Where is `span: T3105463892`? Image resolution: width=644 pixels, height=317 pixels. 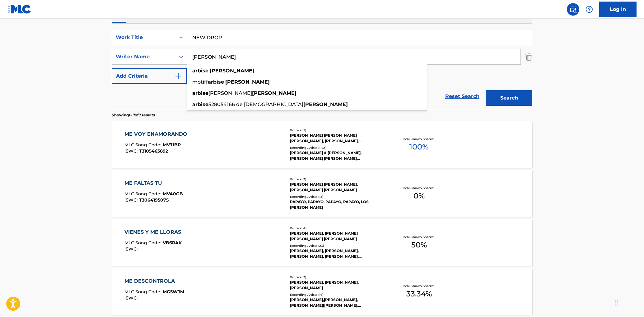 span: T3105463892 is located at coordinates (153, 151).